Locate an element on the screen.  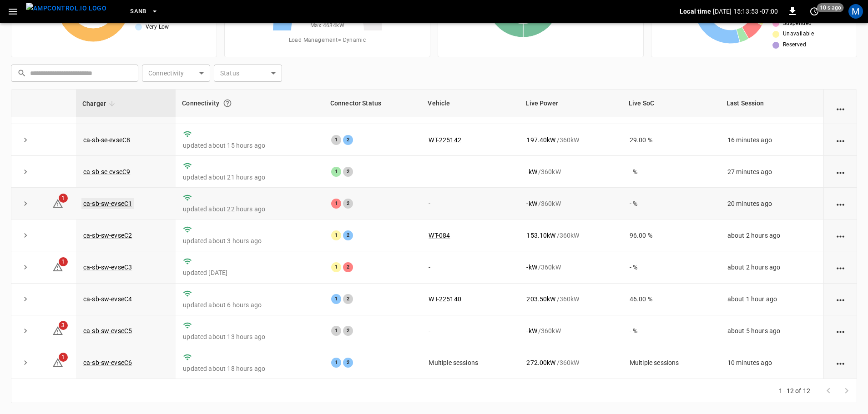
th: Live SoC is located at coordinates (671, 104).